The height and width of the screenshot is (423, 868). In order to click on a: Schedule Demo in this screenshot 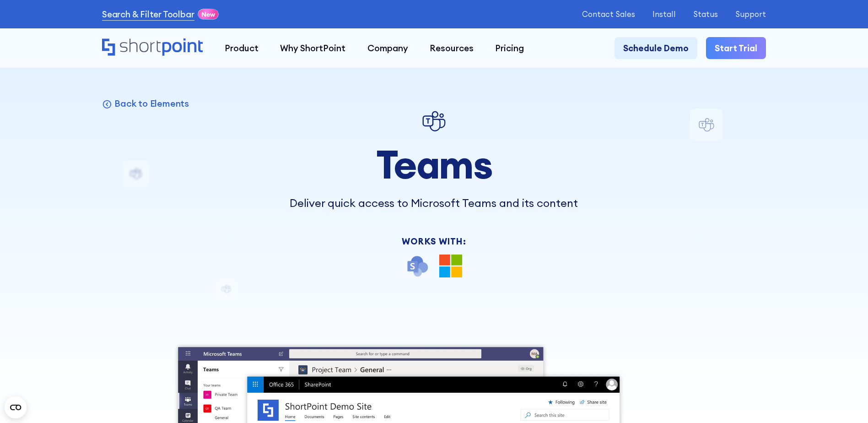, I will do `click(656, 48)`.